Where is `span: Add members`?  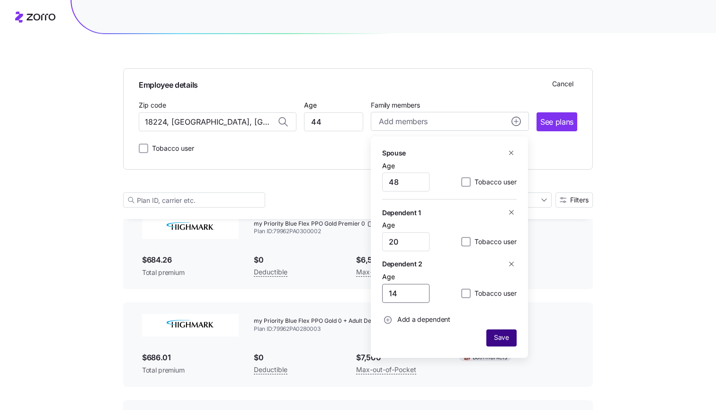 span: Add members is located at coordinates (403, 121).